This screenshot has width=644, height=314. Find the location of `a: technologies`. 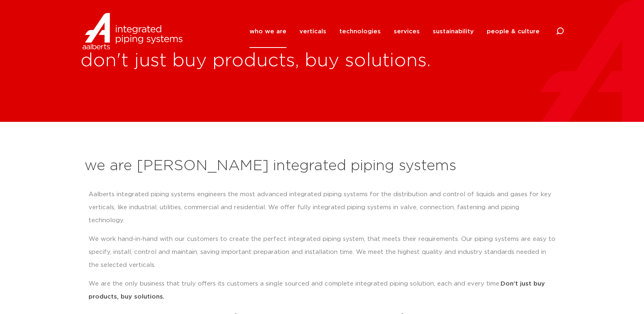

a: technologies is located at coordinates (360, 32).